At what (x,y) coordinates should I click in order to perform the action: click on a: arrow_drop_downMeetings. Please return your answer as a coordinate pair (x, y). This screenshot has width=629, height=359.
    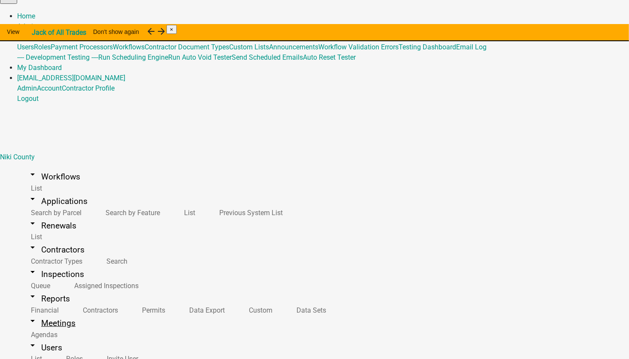
    Looking at the image, I should click on (52, 323).